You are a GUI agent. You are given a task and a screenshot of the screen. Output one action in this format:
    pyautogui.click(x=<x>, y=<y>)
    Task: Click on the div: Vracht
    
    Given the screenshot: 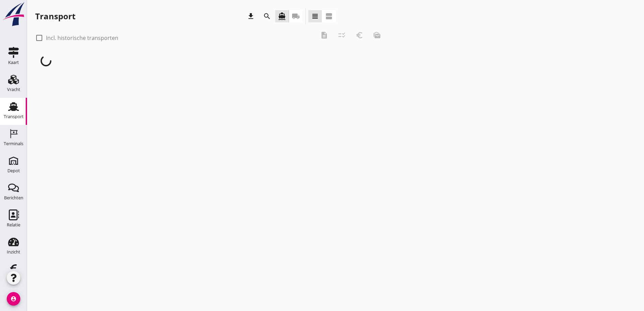 What is the action you would take?
    pyautogui.click(x=14, y=90)
    